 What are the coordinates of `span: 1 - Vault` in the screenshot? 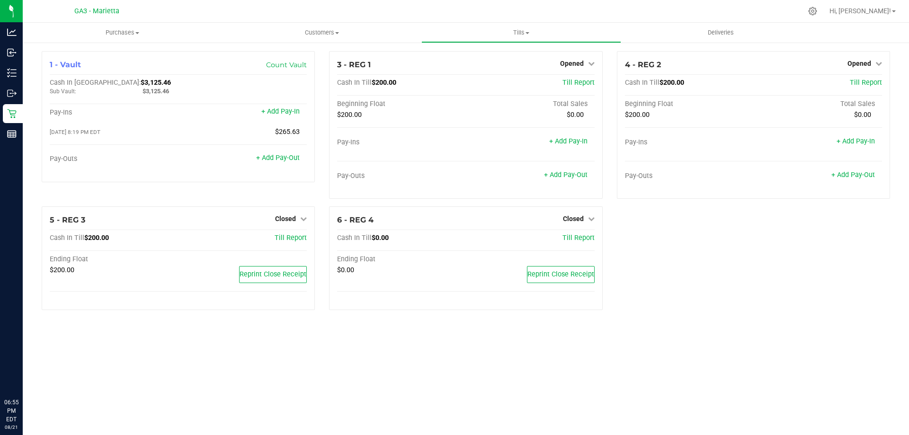 It's located at (65, 64).